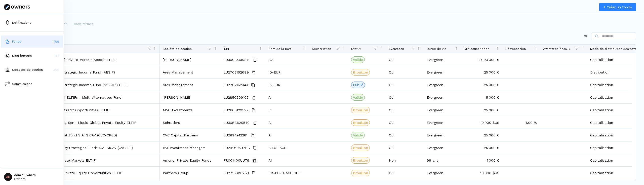  I want to click on span: LU2850509105, so click(236, 97).